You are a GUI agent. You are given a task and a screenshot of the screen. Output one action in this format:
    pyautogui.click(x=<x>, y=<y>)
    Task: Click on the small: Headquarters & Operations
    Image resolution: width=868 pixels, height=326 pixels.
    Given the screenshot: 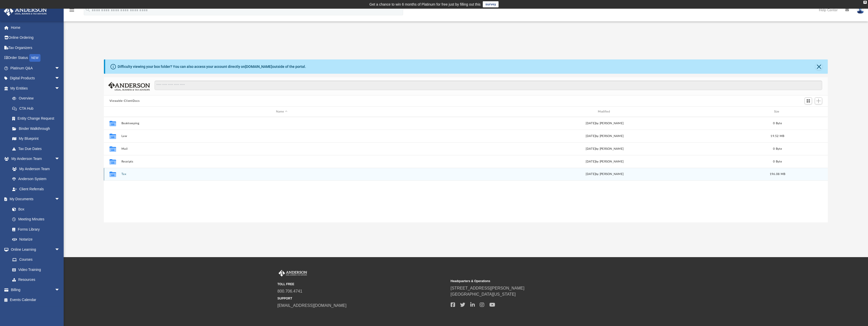 What is the action you would take?
    pyautogui.click(x=536, y=281)
    